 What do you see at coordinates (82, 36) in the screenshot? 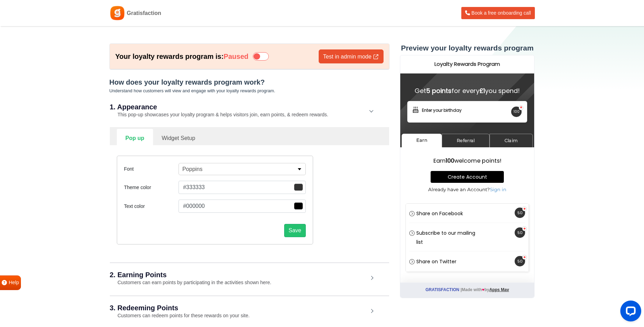
I see `strong: £1` at bounding box center [82, 36].